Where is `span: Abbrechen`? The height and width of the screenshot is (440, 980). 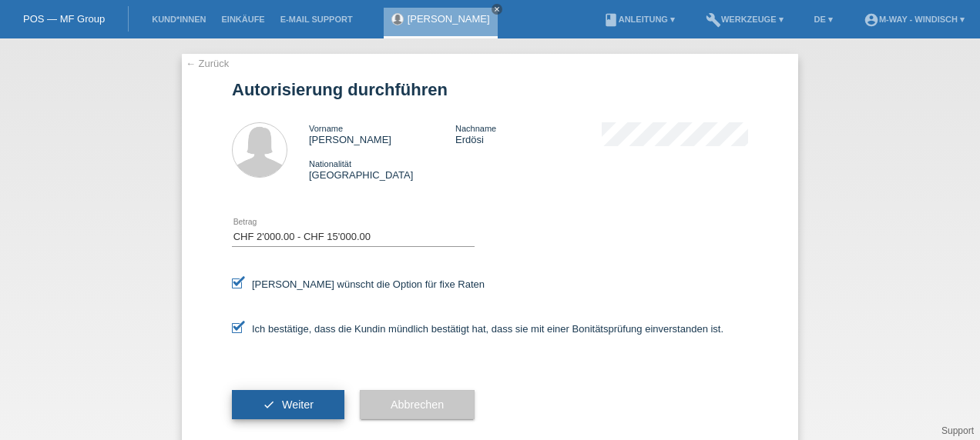
span: Abbrechen is located at coordinates (417, 404).